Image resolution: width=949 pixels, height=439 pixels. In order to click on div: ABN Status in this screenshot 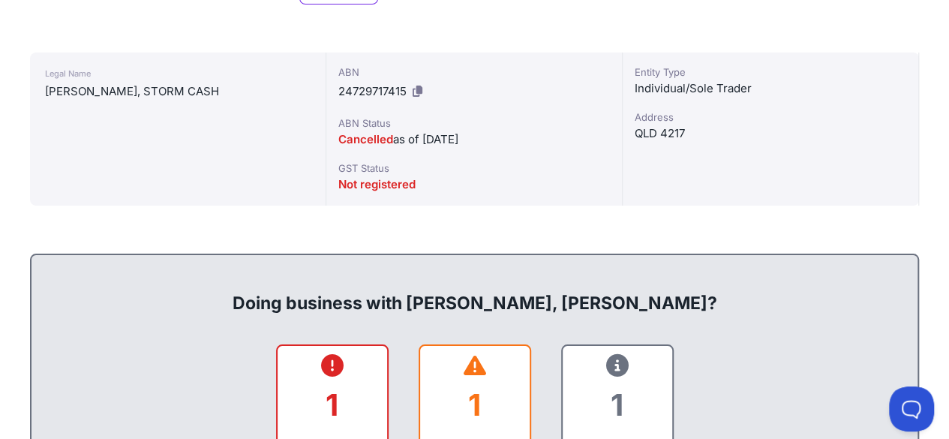, I will do `click(474, 123)`.